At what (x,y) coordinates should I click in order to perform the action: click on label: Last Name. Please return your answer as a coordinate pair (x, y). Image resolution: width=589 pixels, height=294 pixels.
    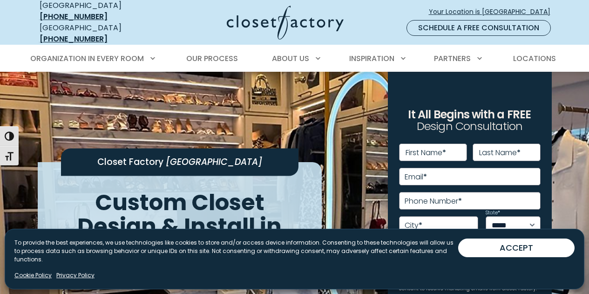
    Looking at the image, I should click on (499, 153).